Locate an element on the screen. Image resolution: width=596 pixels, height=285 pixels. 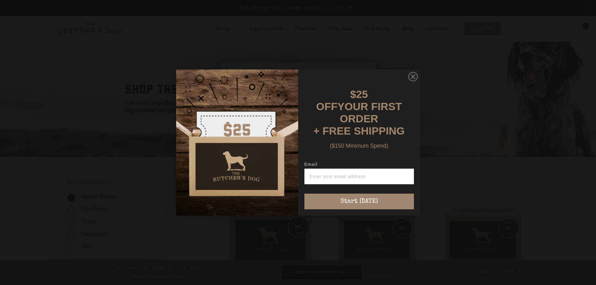
span: $25 OFF is located at coordinates (342, 100).